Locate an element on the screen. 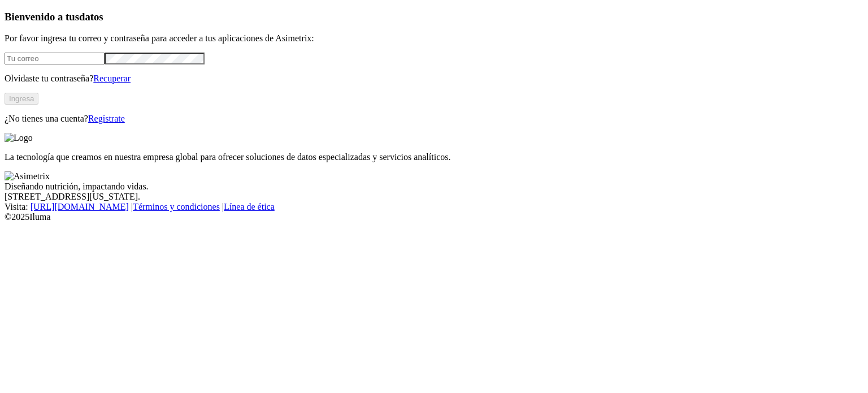 This screenshot has width=868, height=393. button: Ingresa is located at coordinates (22, 99).